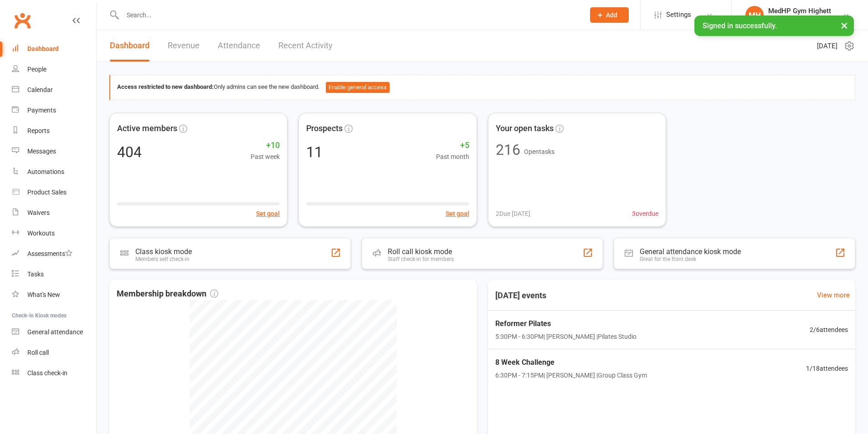 This screenshot has height=434, width=868. I want to click on div: General attendance, so click(55, 332).